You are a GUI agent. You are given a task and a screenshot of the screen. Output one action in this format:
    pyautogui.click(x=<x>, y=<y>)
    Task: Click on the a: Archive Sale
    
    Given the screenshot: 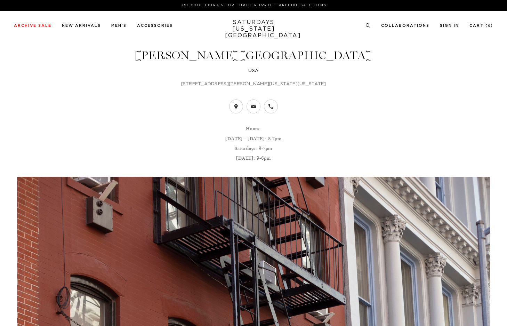 What is the action you would take?
    pyautogui.click(x=33, y=25)
    